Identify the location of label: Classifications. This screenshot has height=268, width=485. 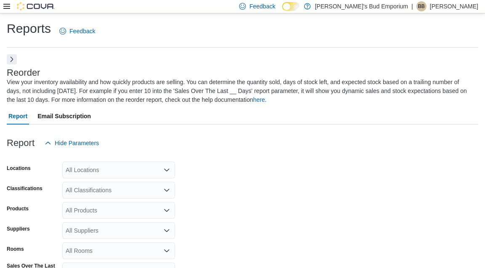
(24, 188).